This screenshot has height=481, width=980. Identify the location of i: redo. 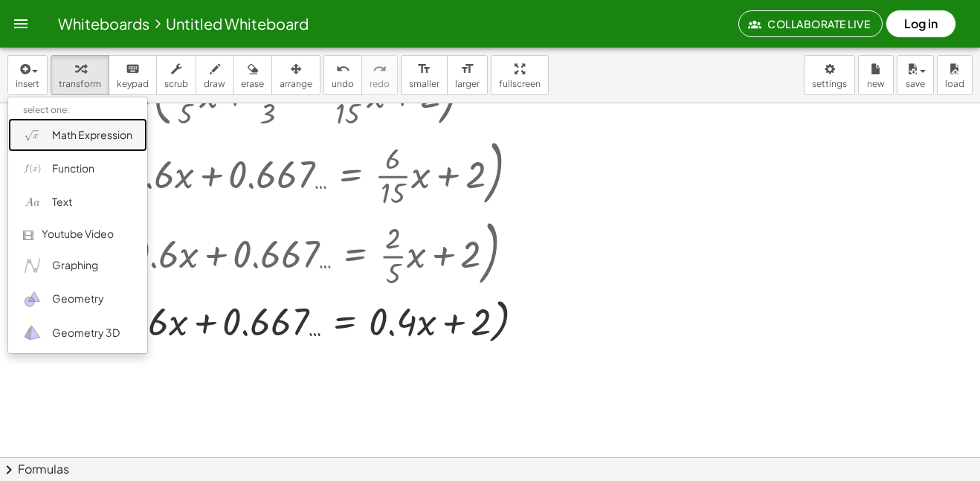
(380, 69).